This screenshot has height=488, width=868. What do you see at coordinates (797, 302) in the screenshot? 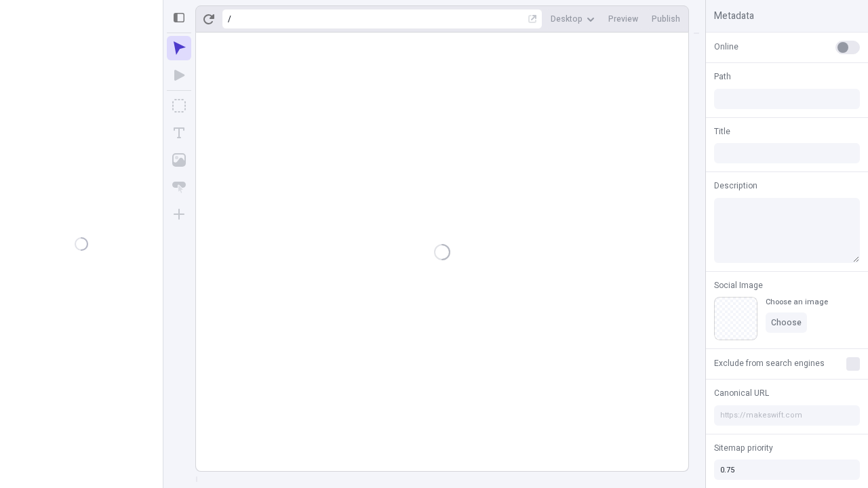
I see `div: Choose an image` at bounding box center [797, 302].